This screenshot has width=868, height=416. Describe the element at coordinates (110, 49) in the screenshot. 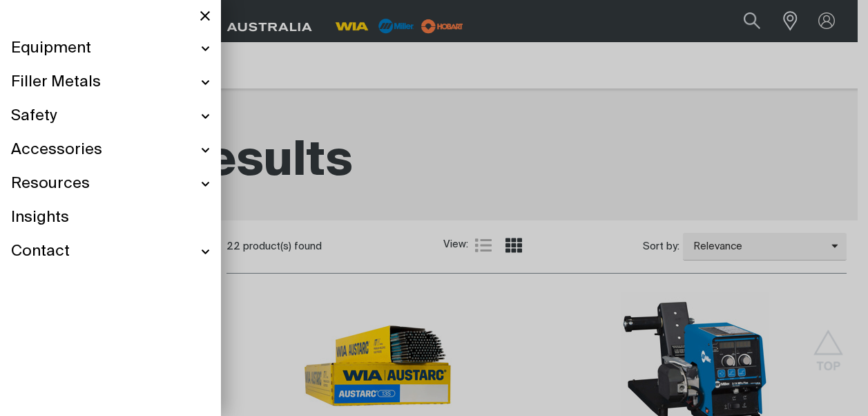

I see `a: Equipment` at that location.